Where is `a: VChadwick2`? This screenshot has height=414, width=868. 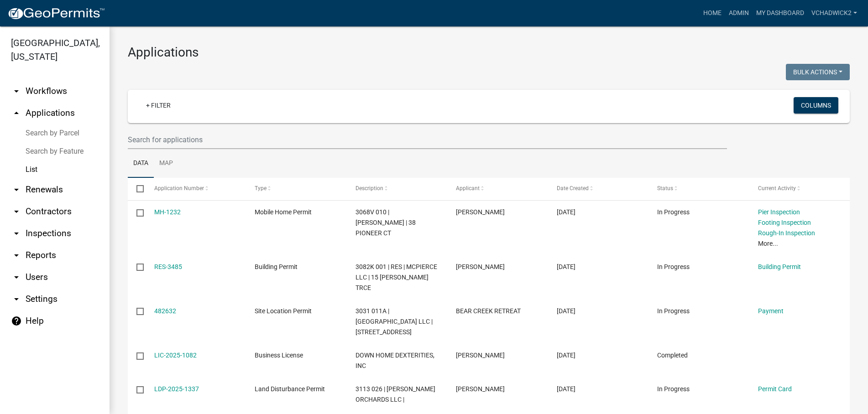 a: VChadwick2 is located at coordinates (834, 13).